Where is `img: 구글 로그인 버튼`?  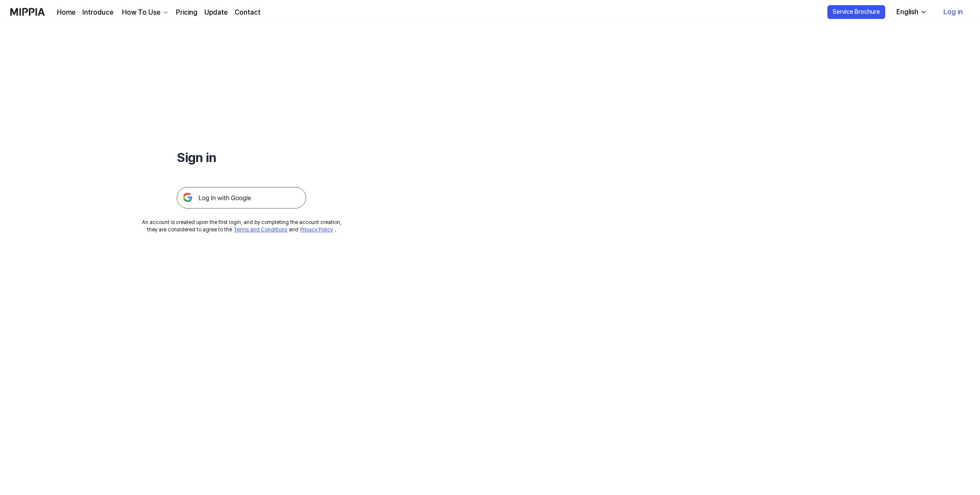 img: 구글 로그인 버튼 is located at coordinates (241, 198).